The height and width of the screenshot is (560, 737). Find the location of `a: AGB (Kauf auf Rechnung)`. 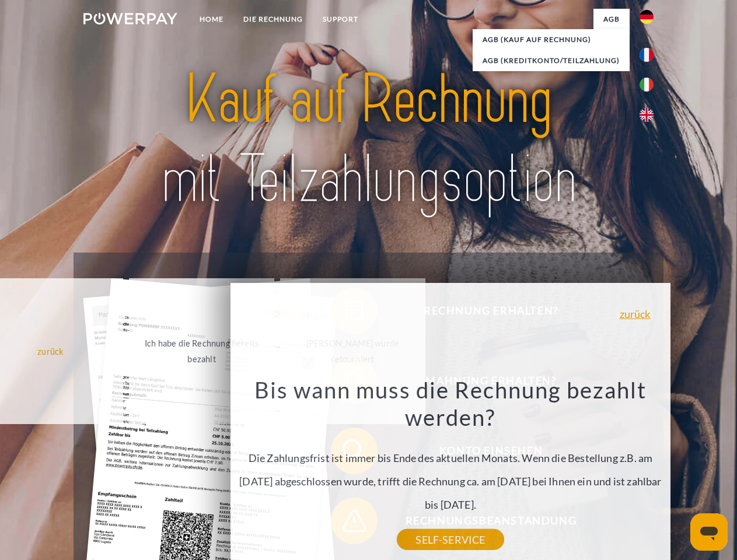

a: AGB (Kauf auf Rechnung) is located at coordinates (551, 39).